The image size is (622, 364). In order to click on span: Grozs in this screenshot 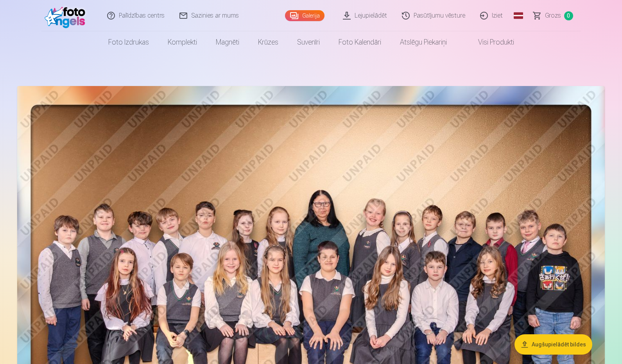, I will do `click(553, 16)`.